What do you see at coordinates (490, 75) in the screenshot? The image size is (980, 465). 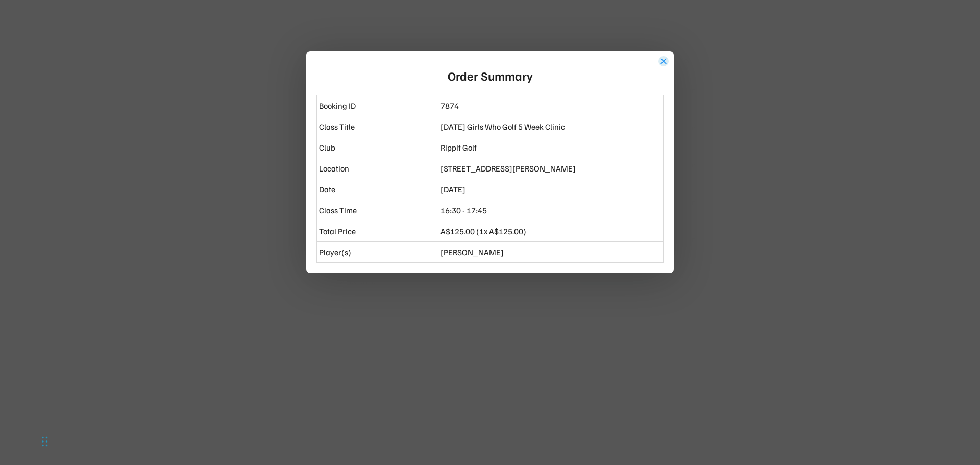 I see `div: Order Summary` at bounding box center [490, 75].